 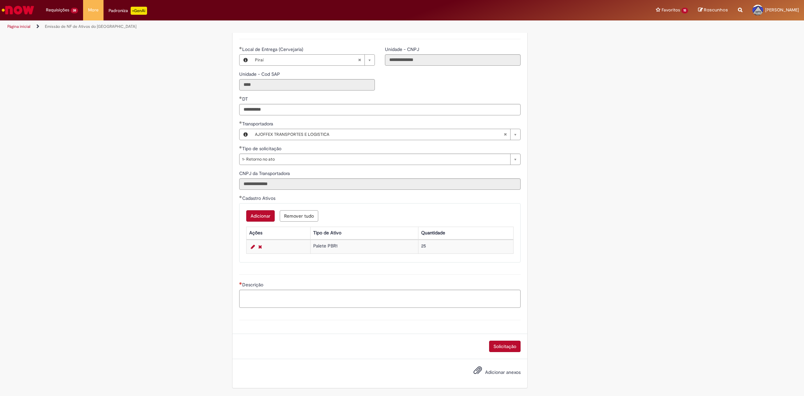 What do you see at coordinates (260, 74) in the screenshot?
I see `label: Somente leitura - Unidade - Cod SAP` at bounding box center [260, 74].